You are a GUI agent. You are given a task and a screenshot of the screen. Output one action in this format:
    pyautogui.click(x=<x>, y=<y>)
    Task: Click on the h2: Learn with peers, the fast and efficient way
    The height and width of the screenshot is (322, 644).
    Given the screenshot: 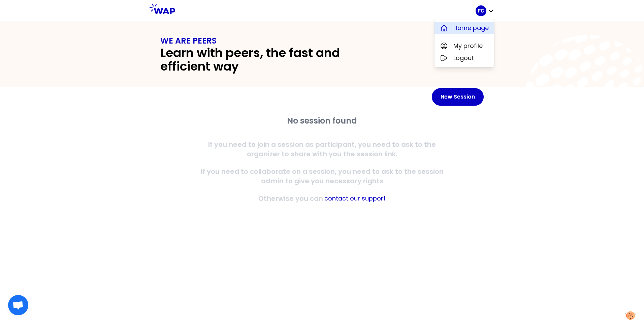 What is the action you would take?
    pyautogui.click(x=274, y=60)
    